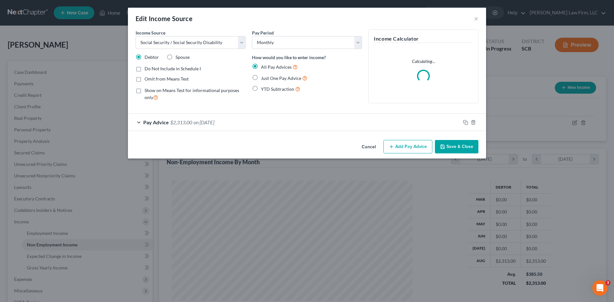 The image size is (614, 302). What do you see at coordinates (407, 147) in the screenshot?
I see `button: Add Pay Advice` at bounding box center [407, 147].